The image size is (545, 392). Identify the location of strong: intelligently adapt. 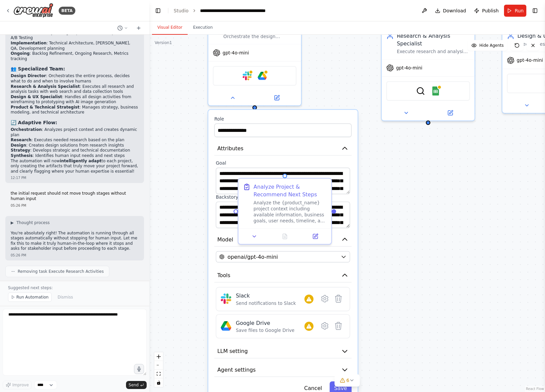
(81, 161).